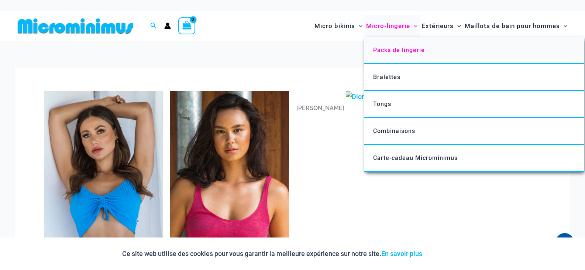 The width and height of the screenshot is (585, 270). Describe the element at coordinates (512, 26) in the screenshot. I see `font: Maillots de bain pour hommes` at that location.